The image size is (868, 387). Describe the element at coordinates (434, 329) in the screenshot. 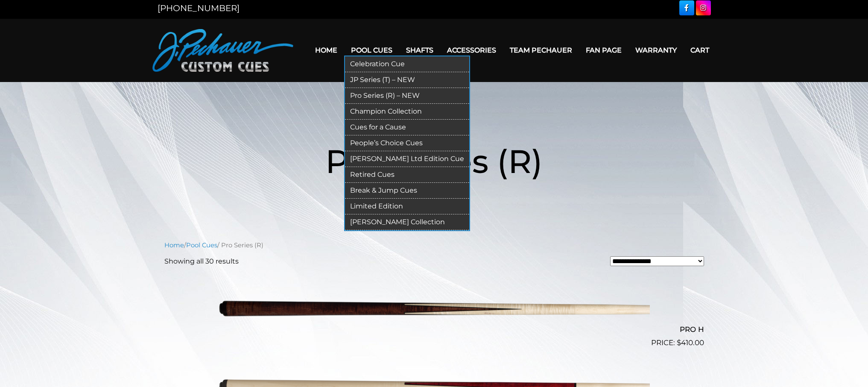

I see `h2: PRO H` at that location.